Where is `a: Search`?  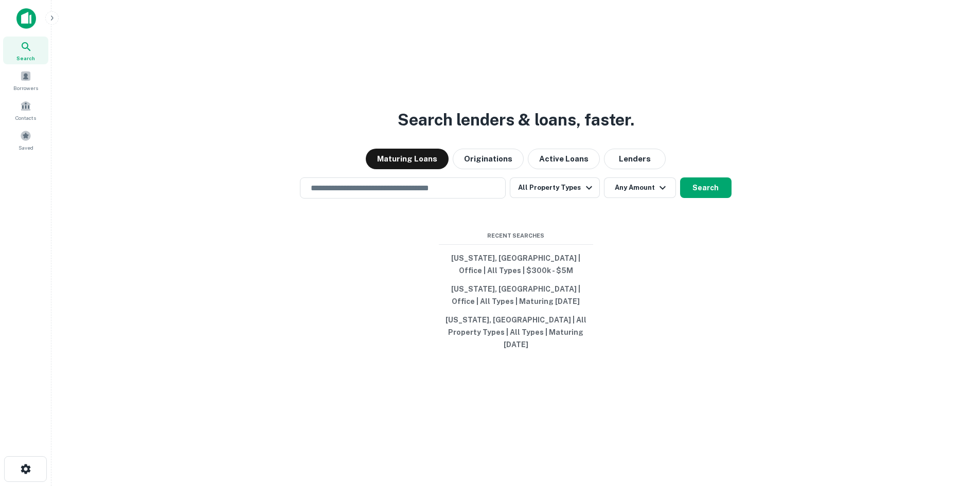
a: Search is located at coordinates (26, 50).